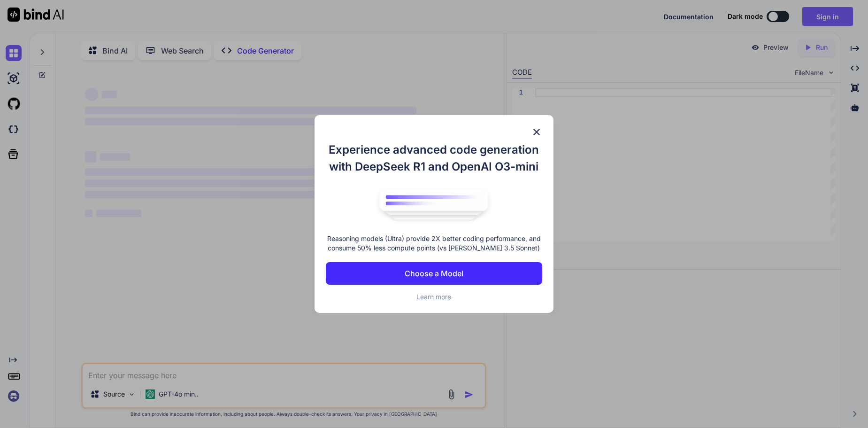 The width and height of the screenshot is (868, 428). Describe the element at coordinates (434, 273) in the screenshot. I see `p: Choose a Model` at that location.